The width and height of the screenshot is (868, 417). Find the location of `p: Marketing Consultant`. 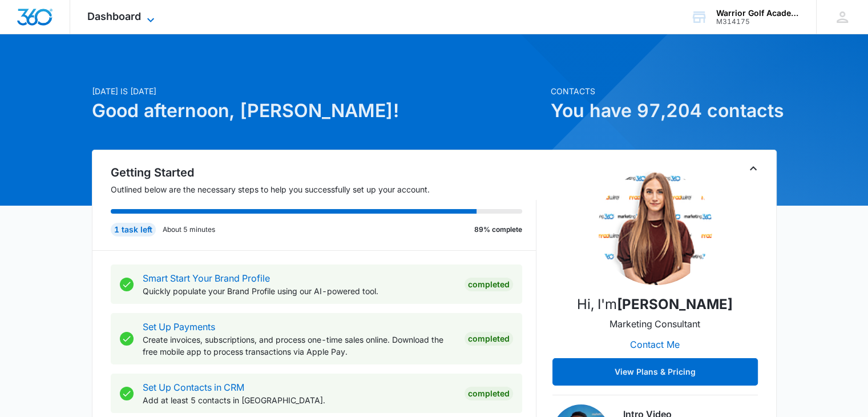

p: Marketing Consultant is located at coordinates (654, 324).